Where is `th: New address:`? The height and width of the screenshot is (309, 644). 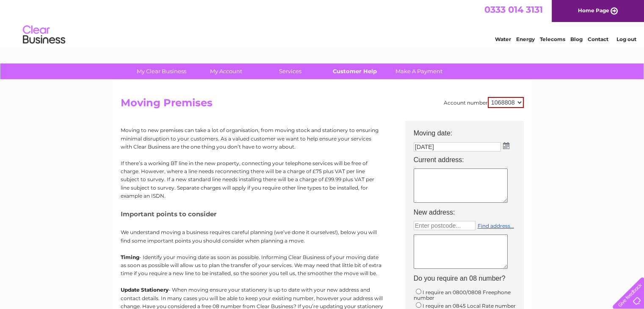 th: New address: is located at coordinates (469, 212).